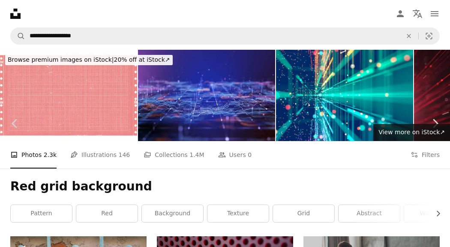 This screenshot has width=450, height=247. I want to click on span: View more on iStock ↗, so click(412, 132).